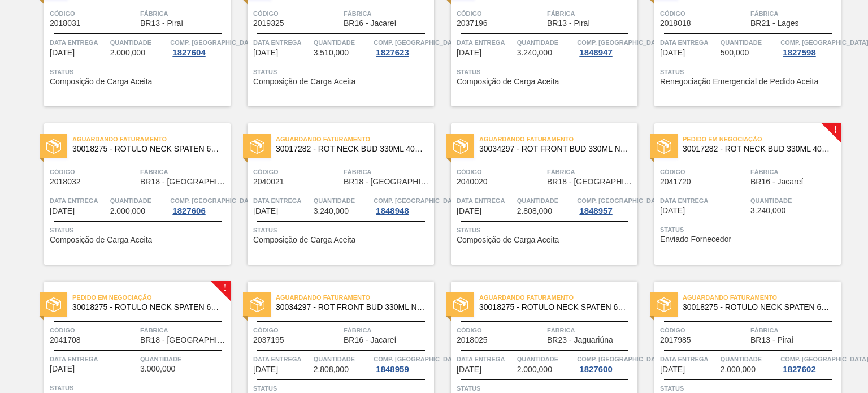 The width and height of the screenshot is (868, 393). Describe the element at coordinates (777, 181) in the screenshot. I see `span: BR16 - Jacareí` at that location.